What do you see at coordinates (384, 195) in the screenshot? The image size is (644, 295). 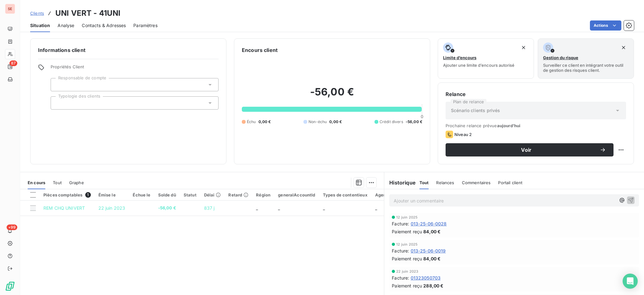 I see `div: Agences` at bounding box center [384, 195].